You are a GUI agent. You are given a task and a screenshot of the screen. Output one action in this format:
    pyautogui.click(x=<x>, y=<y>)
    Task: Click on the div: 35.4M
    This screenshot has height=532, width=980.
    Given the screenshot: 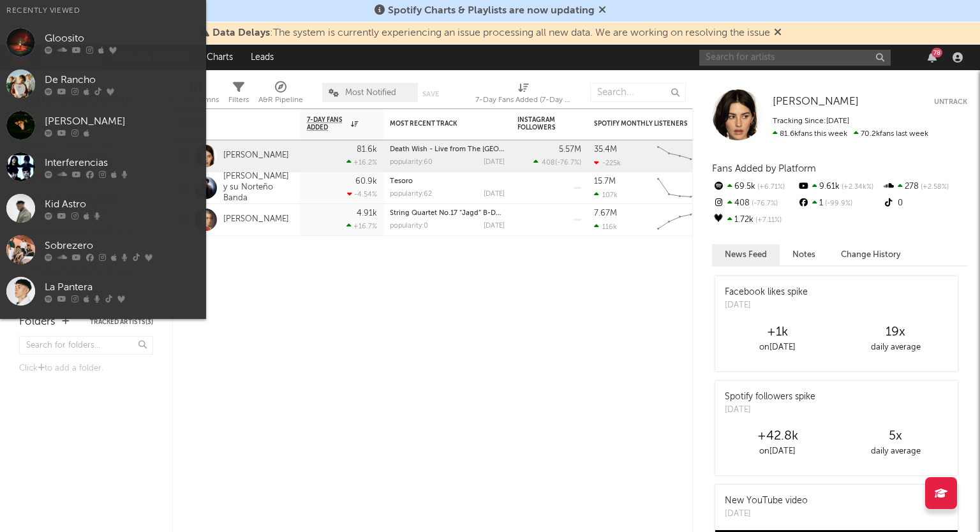 What is the action you would take?
    pyautogui.click(x=605, y=149)
    